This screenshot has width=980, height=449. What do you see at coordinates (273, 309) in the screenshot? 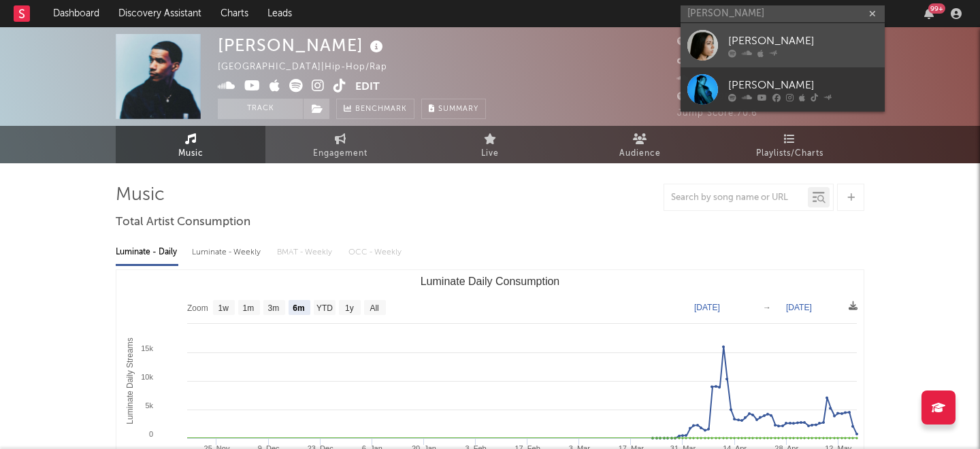
I see `text: 3m` at bounding box center [273, 309].